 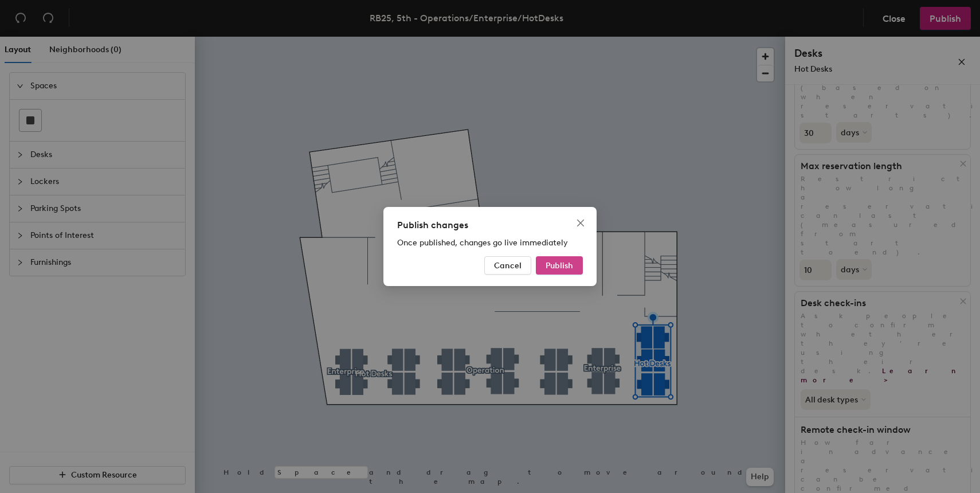 What do you see at coordinates (559, 266) in the screenshot?
I see `span: Publish` at bounding box center [559, 266].